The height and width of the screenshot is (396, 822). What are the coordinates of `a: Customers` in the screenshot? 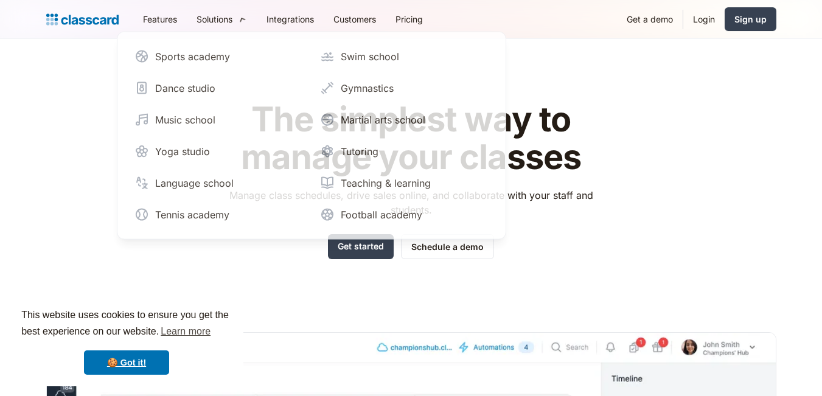 It's located at (355, 19).